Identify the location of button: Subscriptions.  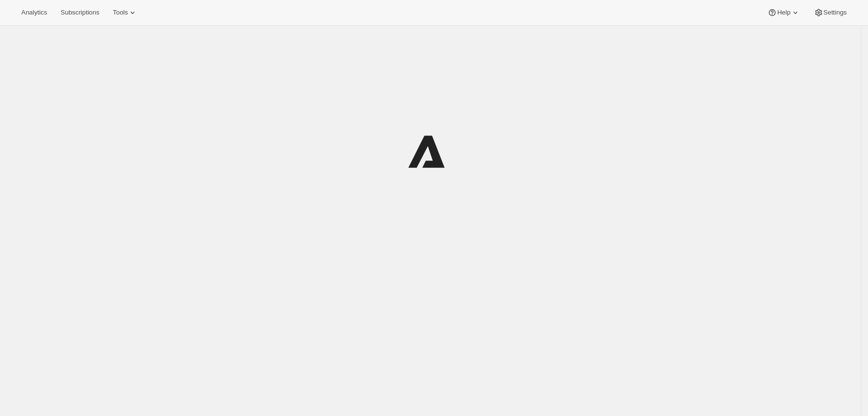
(80, 13).